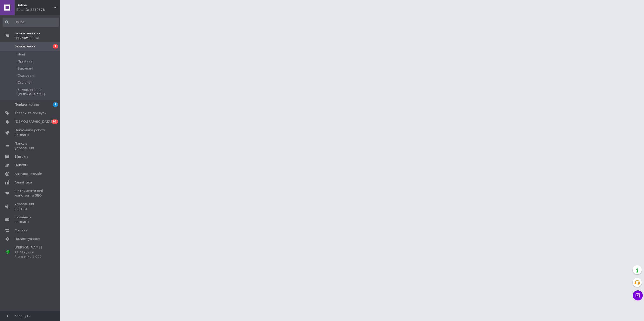  Describe the element at coordinates (21, 157) in the screenshot. I see `span: Відгуки` at that location.